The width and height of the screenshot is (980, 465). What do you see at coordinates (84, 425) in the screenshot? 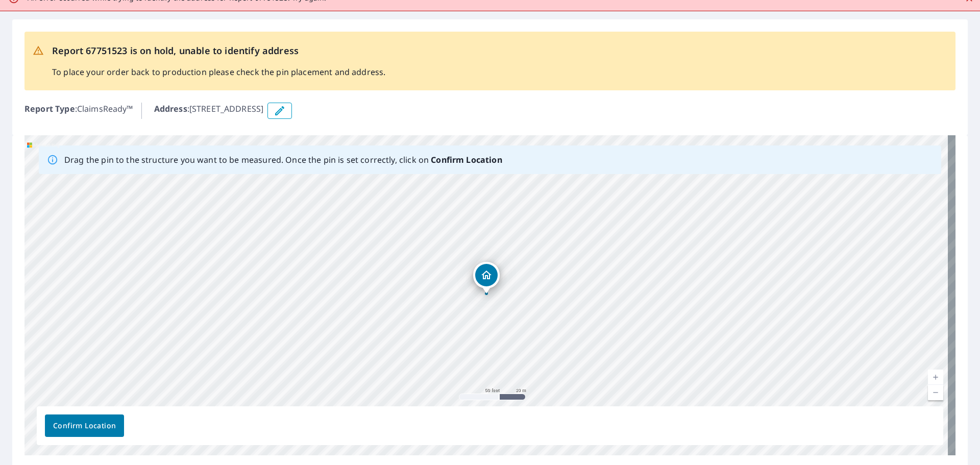
I see `span: Confirm Location` at bounding box center [84, 425].